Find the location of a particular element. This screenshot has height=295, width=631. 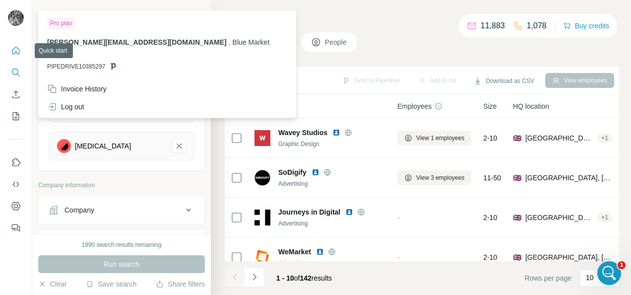

img: Serotonin-logo is located at coordinates (64, 146).